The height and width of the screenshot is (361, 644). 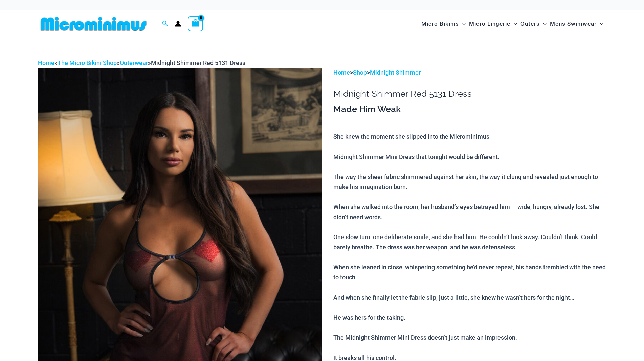 I want to click on a: Shop, so click(x=360, y=72).